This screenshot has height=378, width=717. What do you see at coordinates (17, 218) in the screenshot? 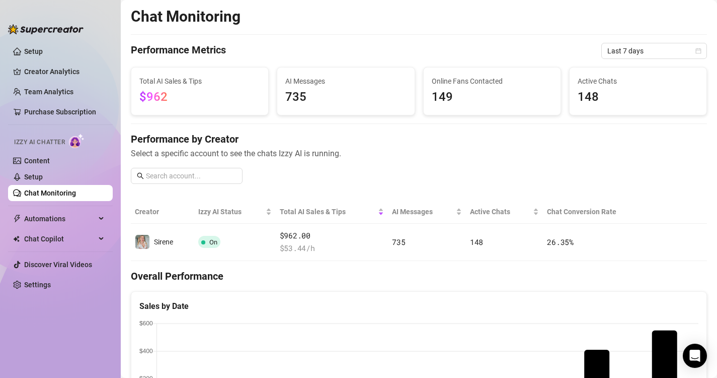
I see `span: thunderbolt` at bounding box center [17, 218].